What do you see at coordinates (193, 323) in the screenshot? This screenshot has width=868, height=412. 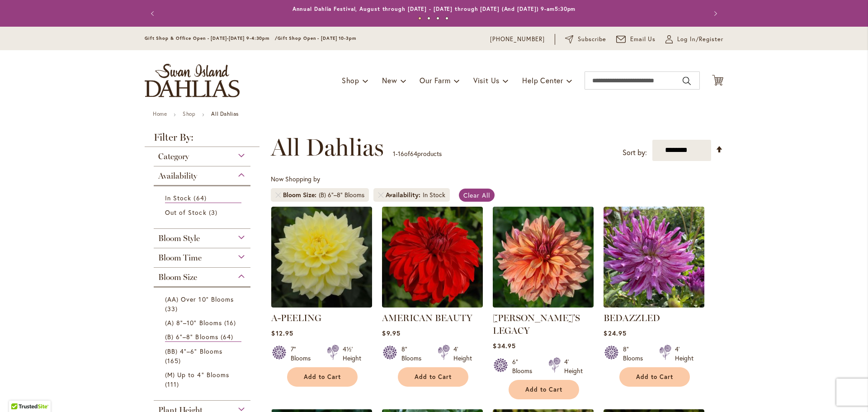 I see `span: (A) 8"–10" Blooms` at bounding box center [193, 323].